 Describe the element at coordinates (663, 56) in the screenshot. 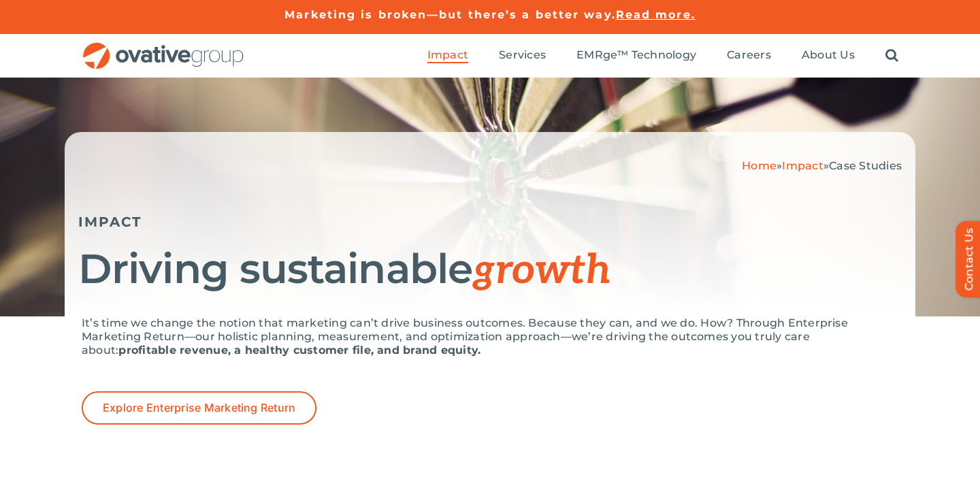

I see `nav: Menu` at that location.